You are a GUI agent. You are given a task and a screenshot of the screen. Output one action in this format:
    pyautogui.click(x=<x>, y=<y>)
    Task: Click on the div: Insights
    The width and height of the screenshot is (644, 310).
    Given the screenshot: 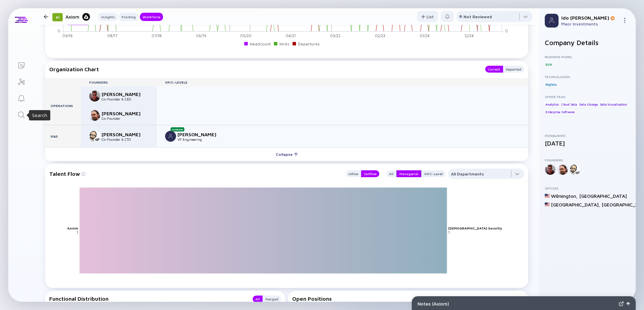 What is the action you would take?
    pyautogui.click(x=108, y=17)
    